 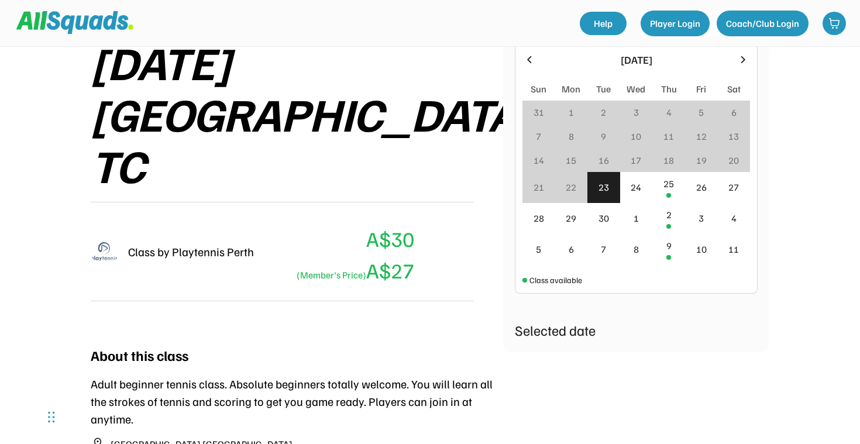 I want to click on div: Class available, so click(x=555, y=279).